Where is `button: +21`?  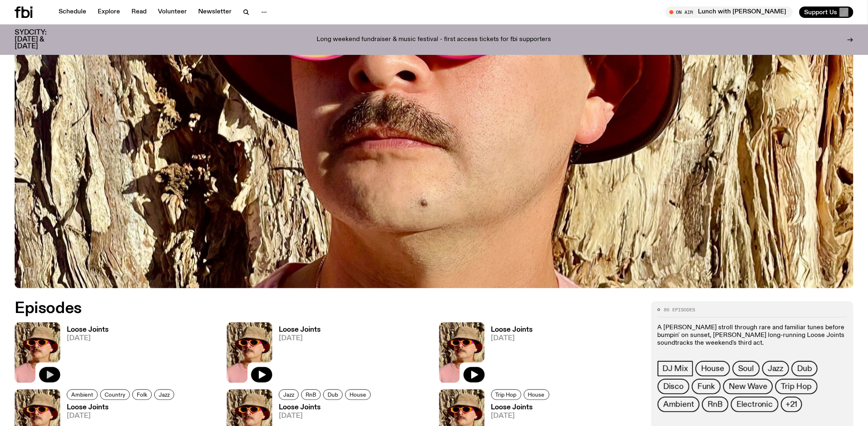 button: +21 is located at coordinates (791, 405).